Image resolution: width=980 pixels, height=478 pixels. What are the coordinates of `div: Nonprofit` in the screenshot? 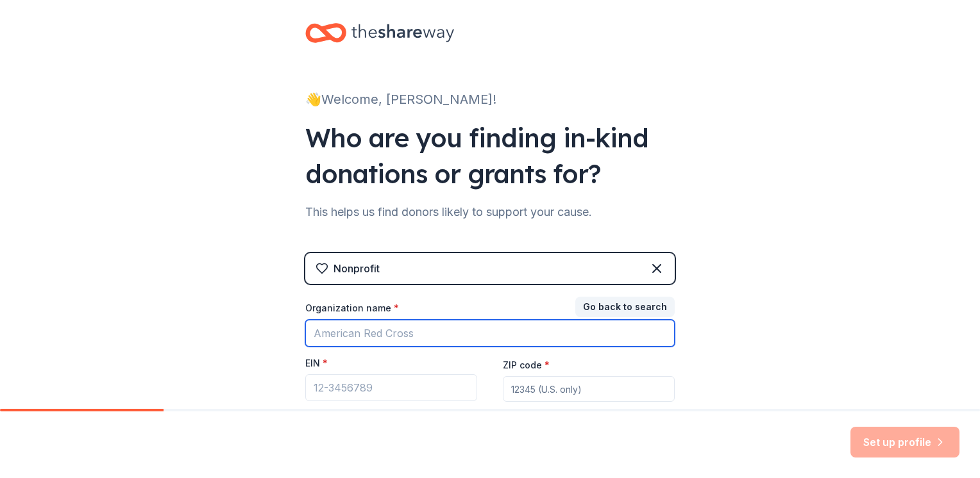 It's located at (357, 269).